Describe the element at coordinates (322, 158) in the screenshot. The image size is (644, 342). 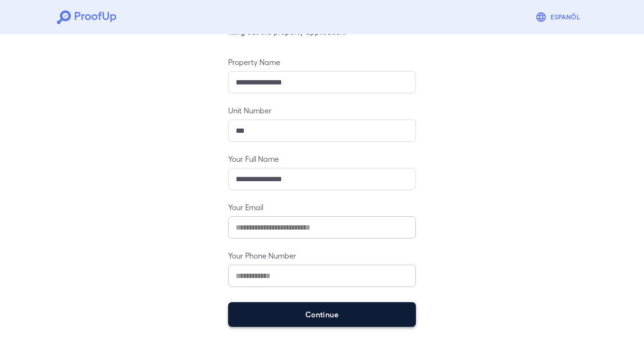
I see `label: Your Full Name` at that location.